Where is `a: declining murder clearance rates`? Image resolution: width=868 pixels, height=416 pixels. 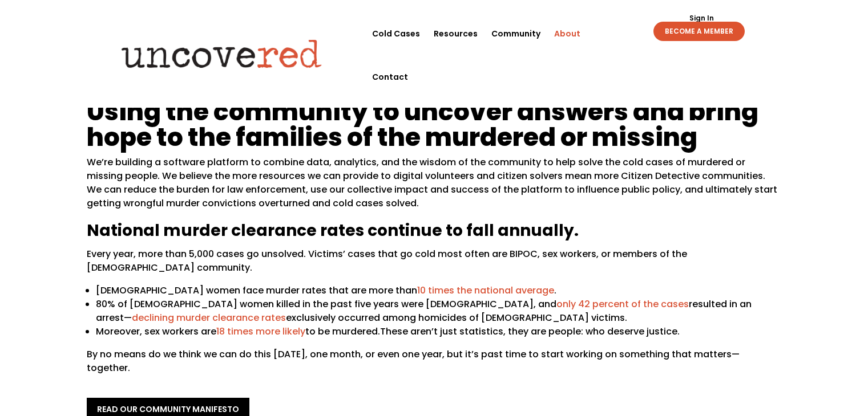 a: declining murder clearance rates is located at coordinates (208, 318).